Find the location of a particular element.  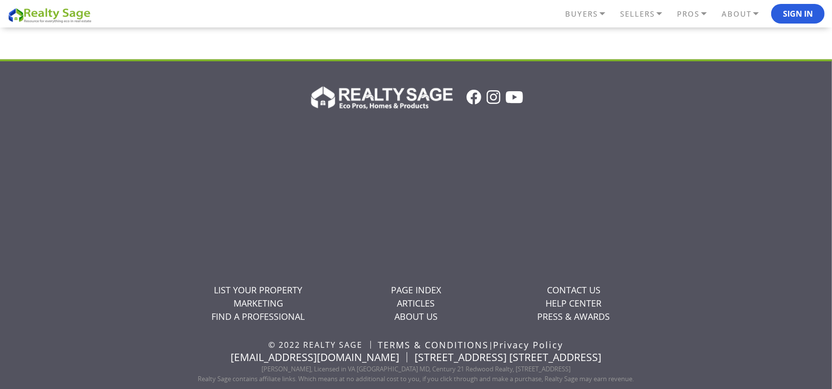

a: CONTACT US is located at coordinates (574, 290).